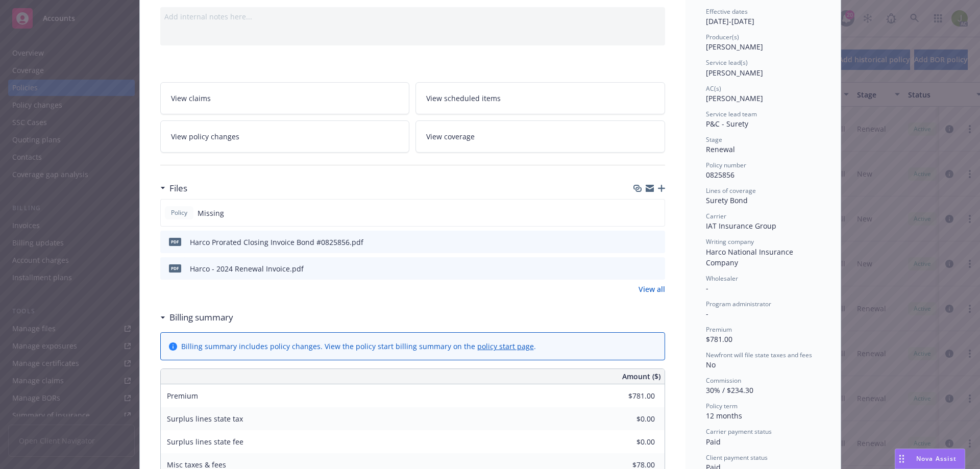 Image resolution: width=980 pixels, height=469 pixels. I want to click on span: View coverage, so click(450, 136).